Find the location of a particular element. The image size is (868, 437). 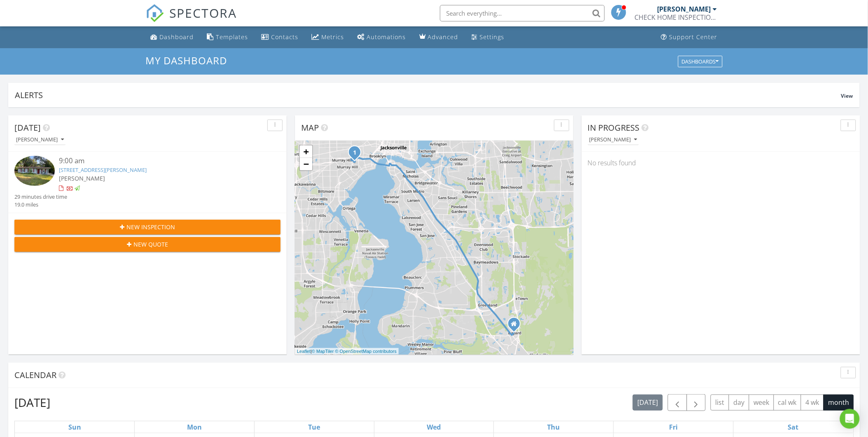

button: New Quote is located at coordinates (147, 244).